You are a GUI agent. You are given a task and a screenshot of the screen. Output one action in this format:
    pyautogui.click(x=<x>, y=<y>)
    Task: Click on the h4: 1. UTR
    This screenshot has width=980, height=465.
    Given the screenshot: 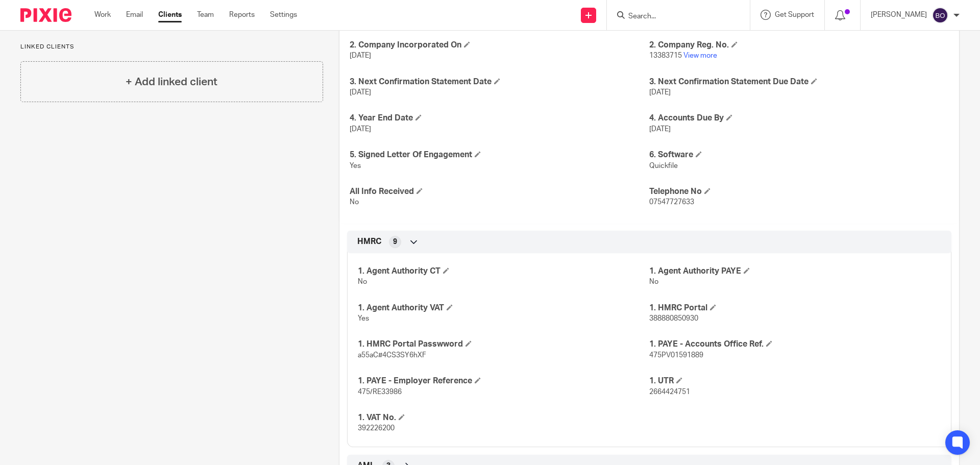 What is the action you would take?
    pyautogui.click(x=794, y=381)
    